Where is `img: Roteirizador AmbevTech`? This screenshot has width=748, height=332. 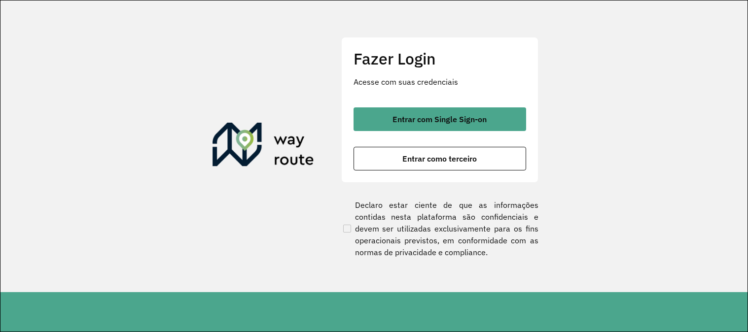 img: Roteirizador AmbevTech is located at coordinates (263, 146).